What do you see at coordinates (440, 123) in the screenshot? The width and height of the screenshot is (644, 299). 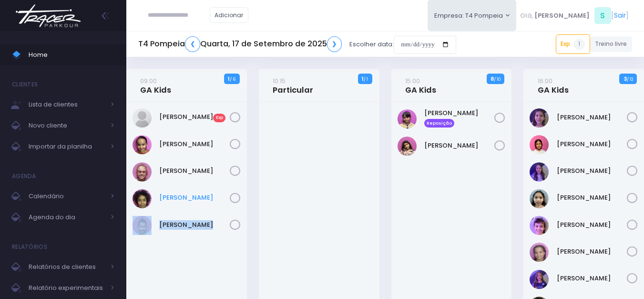 I see `span: Reposição` at bounding box center [440, 123].